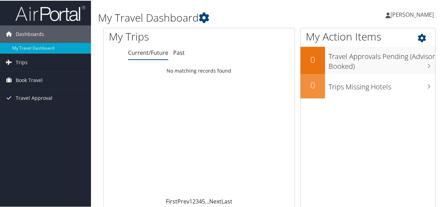  I want to click on span: Dashboards, so click(30, 34).